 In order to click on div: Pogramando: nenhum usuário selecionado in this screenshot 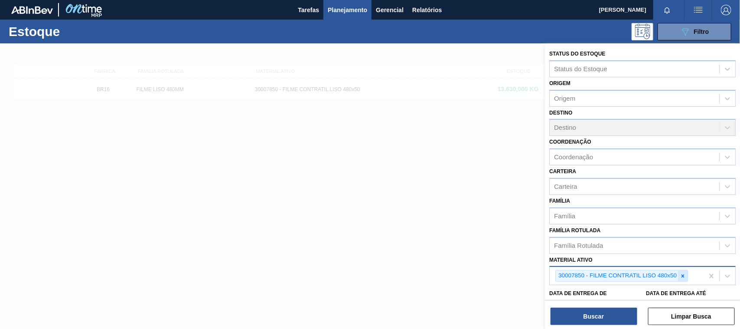, I will do `click(643, 32)`.